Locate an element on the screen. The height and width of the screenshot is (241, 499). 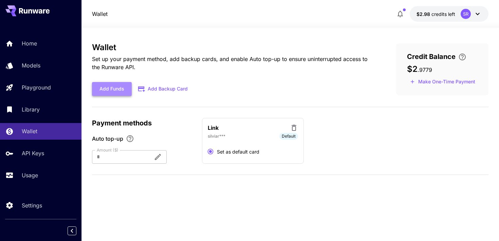
p: Set up your payment method, add backup cards, and enable Auto top-up to ensure uninterrupted acce... is located at coordinates (233, 63).